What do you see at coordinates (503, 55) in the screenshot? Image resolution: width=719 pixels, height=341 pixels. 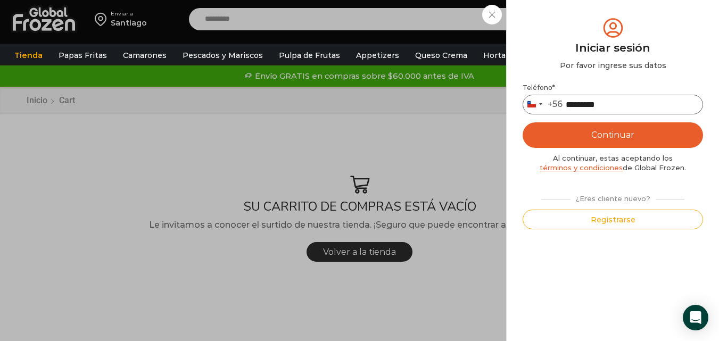 I see `a: Hortalizas` at bounding box center [503, 55].